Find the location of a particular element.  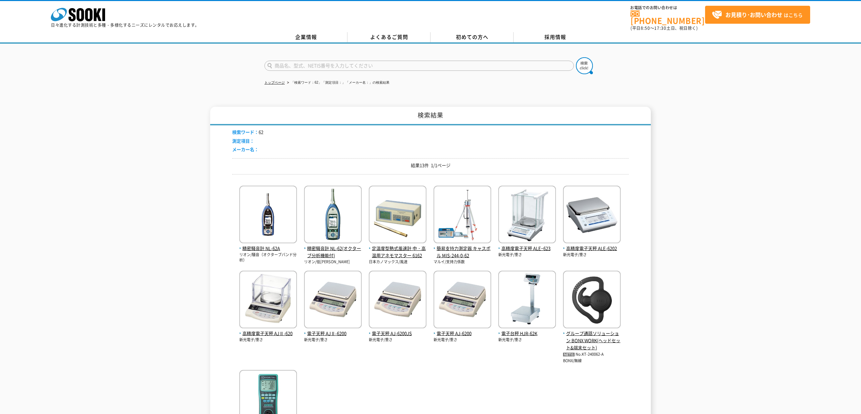

p: マルイ/支持力係数 is located at coordinates (462, 262).